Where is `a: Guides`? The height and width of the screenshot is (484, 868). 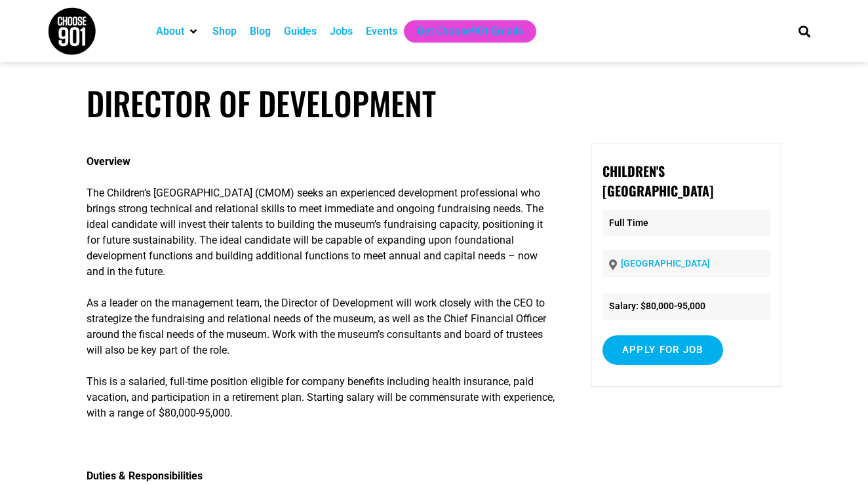 a: Guides is located at coordinates (300, 32).